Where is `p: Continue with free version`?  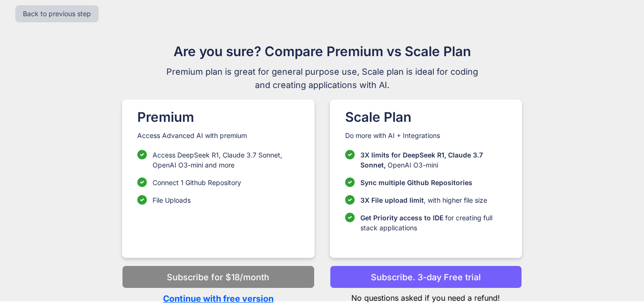
p: Continue with free version is located at coordinates (218, 298).